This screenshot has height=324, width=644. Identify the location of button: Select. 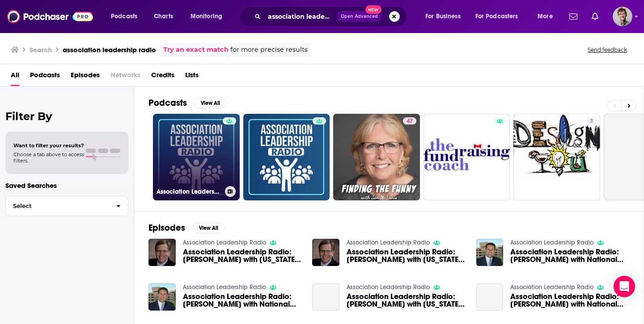
(66, 206).